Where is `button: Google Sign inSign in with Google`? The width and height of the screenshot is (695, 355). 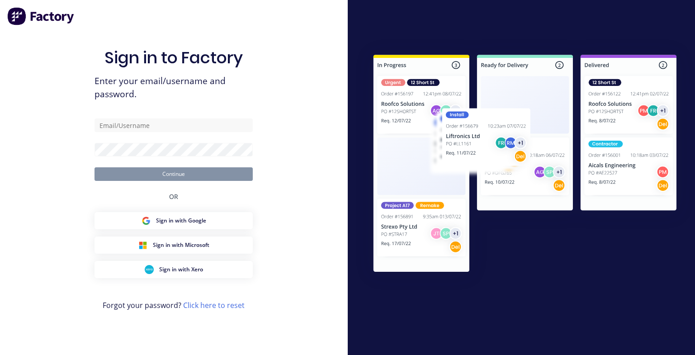
button: Google Sign inSign in with Google is located at coordinates (174, 221).